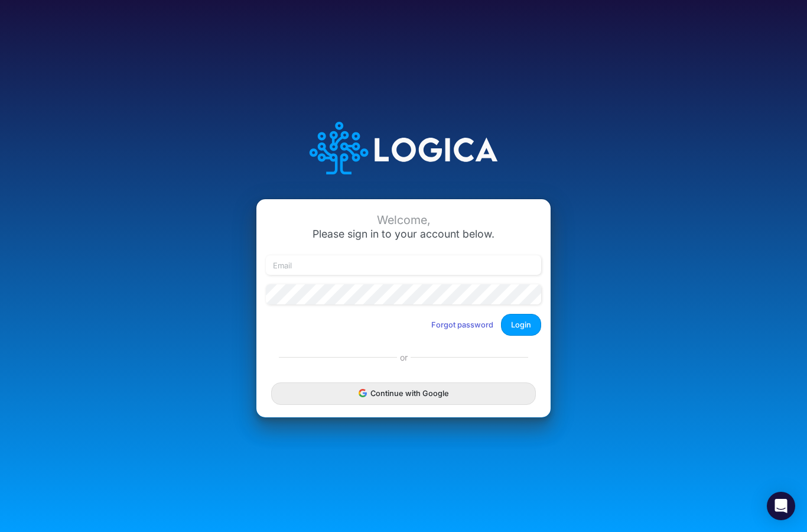 Image resolution: width=807 pixels, height=532 pixels. What do you see at coordinates (462, 324) in the screenshot?
I see `button: Forgot password` at bounding box center [462, 324].